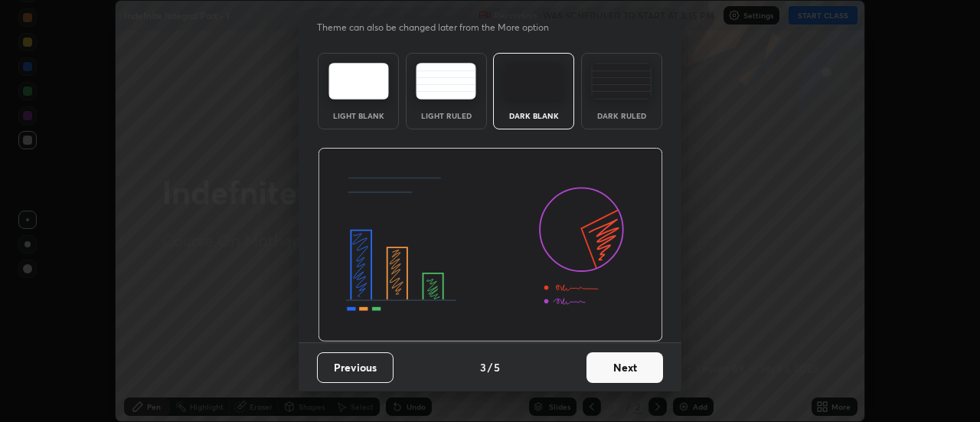 Image resolution: width=980 pixels, height=422 pixels. What do you see at coordinates (622, 116) in the screenshot?
I see `div: Dark Ruled` at bounding box center [622, 116].